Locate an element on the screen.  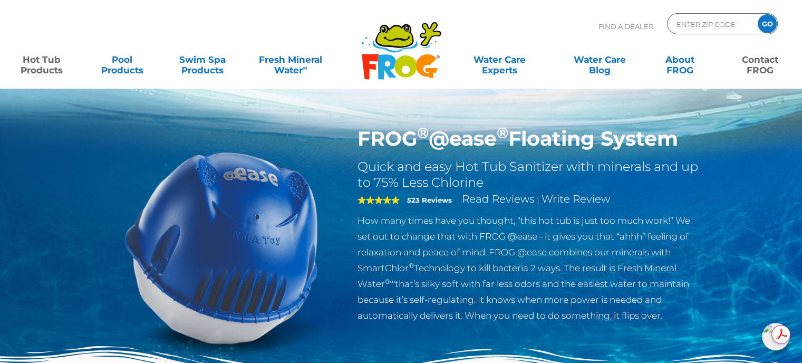
span: 5 is located at coordinates (378, 200).